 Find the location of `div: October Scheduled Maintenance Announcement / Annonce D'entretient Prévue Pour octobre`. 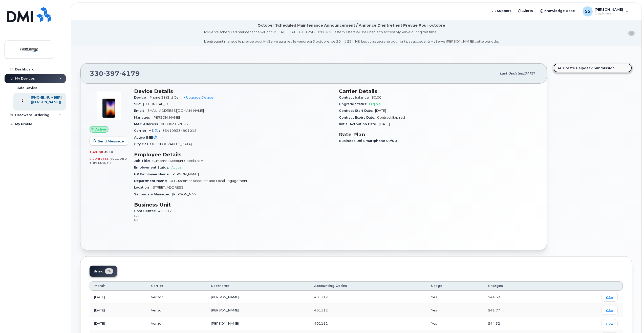

div: October Scheduled Maintenance Announcement / Annonce D'entretient Prévue Pour octobre is located at coordinates (351, 25).